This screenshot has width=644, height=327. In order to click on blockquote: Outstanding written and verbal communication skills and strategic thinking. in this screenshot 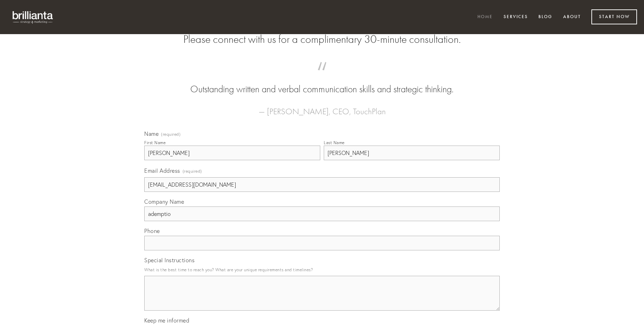, I will do `click(322, 83)`.